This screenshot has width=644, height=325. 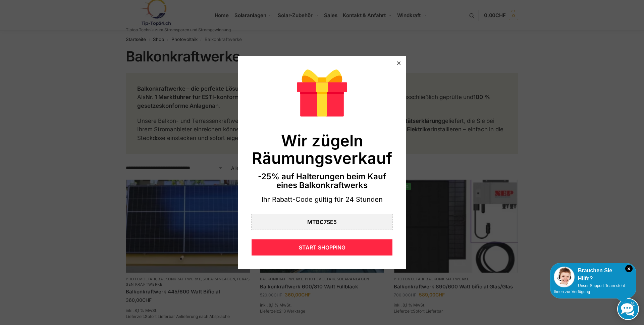 I want to click on div: Ihr Rabatt-Code gültig für 24 Stunden, so click(x=322, y=199).